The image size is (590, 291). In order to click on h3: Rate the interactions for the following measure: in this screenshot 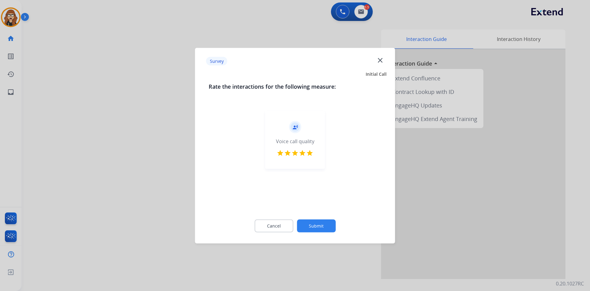, I will do `click(295, 86)`.